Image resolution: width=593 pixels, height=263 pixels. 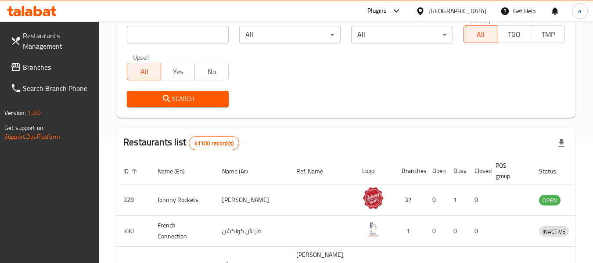 I want to click on th: Logo, so click(x=375, y=171).